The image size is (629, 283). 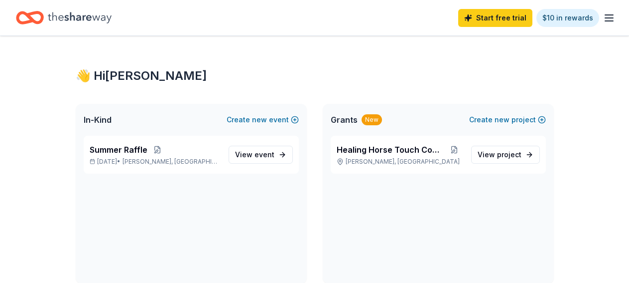 I want to click on span: In-Kind, so click(x=98, y=120).